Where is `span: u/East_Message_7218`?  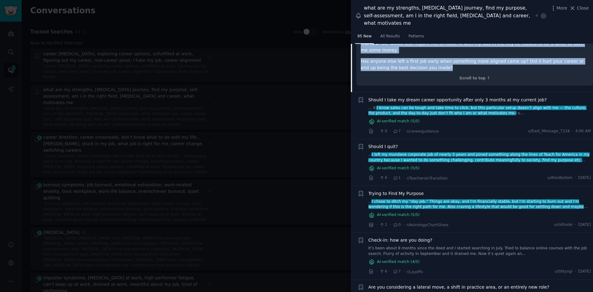
span: u/East_Message_7218 is located at coordinates (548, 131).